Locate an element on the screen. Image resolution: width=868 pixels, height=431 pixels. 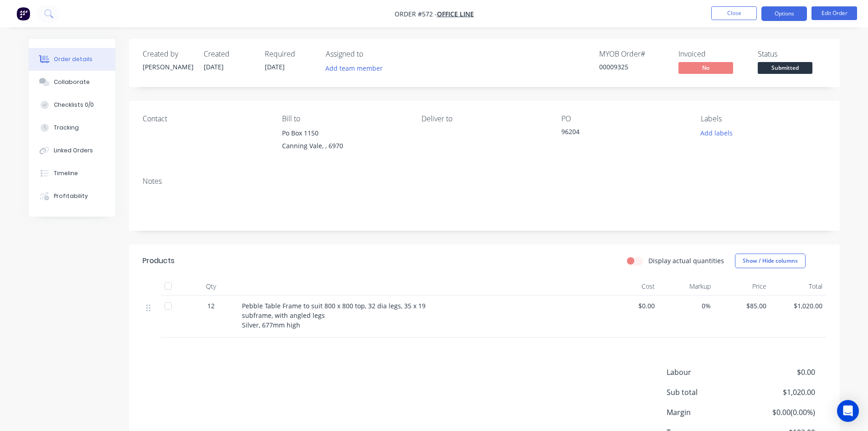
button: Close is located at coordinates (735, 13).